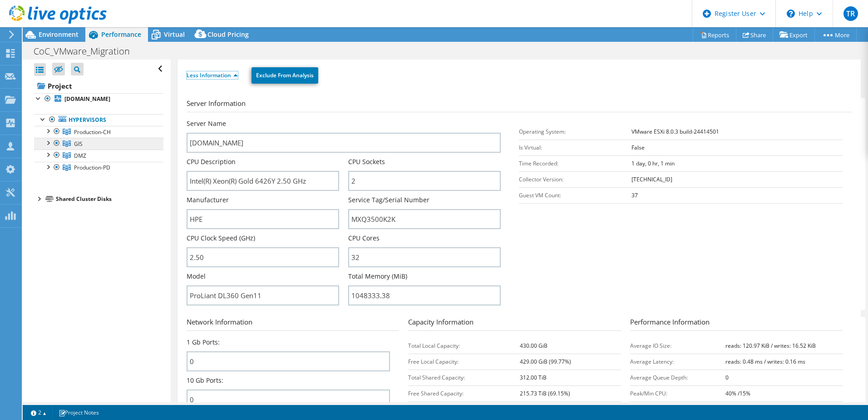 This screenshot has height=420, width=868. What do you see at coordinates (635, 195) in the screenshot?
I see `b: 37` at bounding box center [635, 195].